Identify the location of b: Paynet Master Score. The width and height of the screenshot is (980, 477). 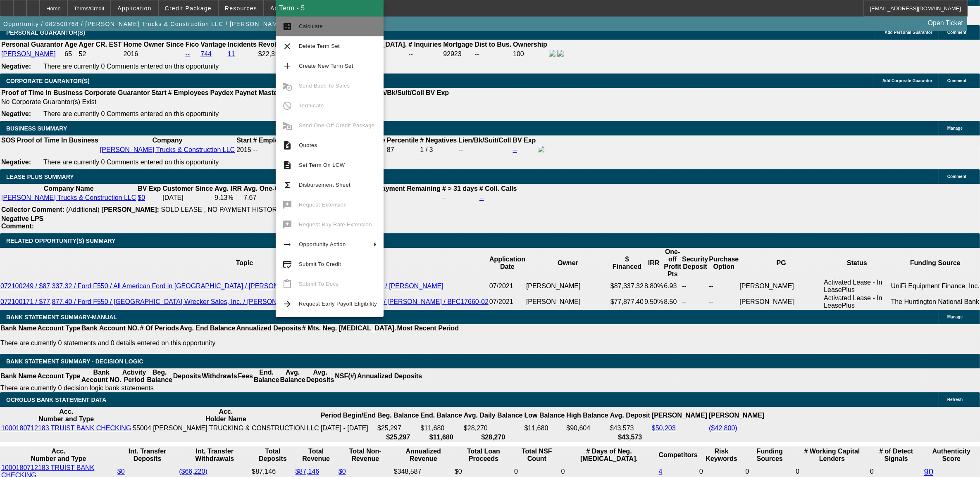
(353, 140).